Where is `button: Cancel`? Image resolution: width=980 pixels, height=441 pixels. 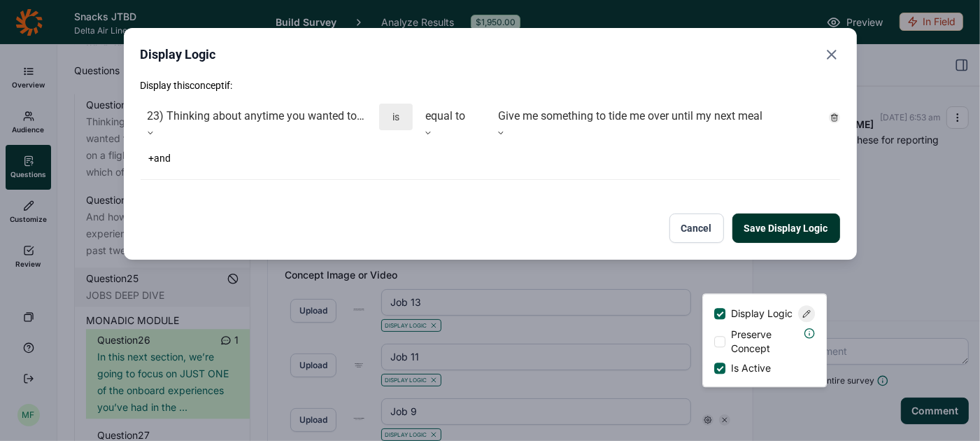 button: Cancel is located at coordinates (696, 228).